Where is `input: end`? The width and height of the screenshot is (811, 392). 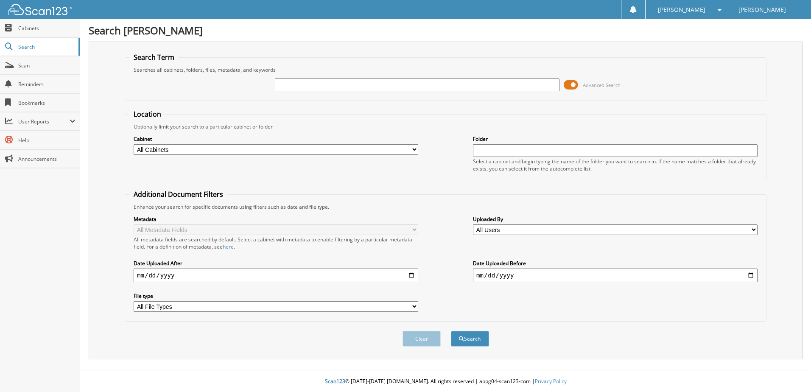 input: end is located at coordinates (615, 275).